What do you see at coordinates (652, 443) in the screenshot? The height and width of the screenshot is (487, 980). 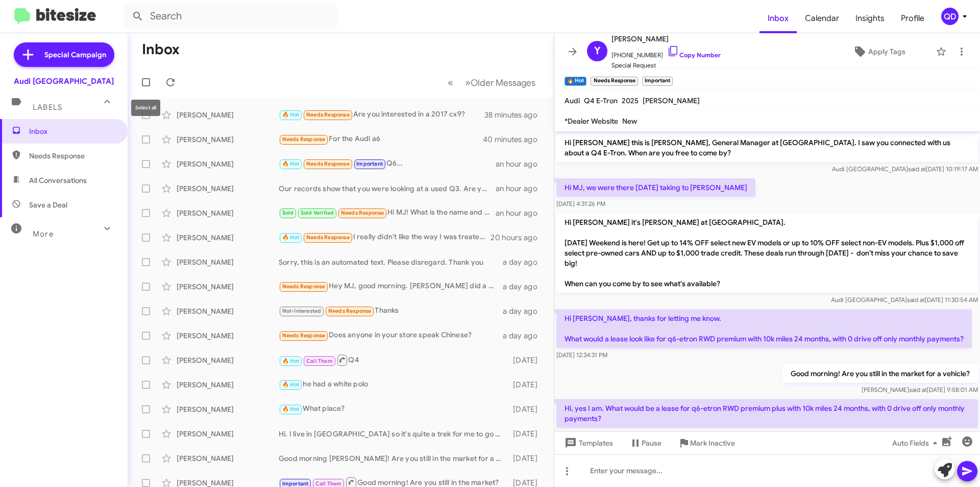 I see `span: Pause` at bounding box center [652, 443].